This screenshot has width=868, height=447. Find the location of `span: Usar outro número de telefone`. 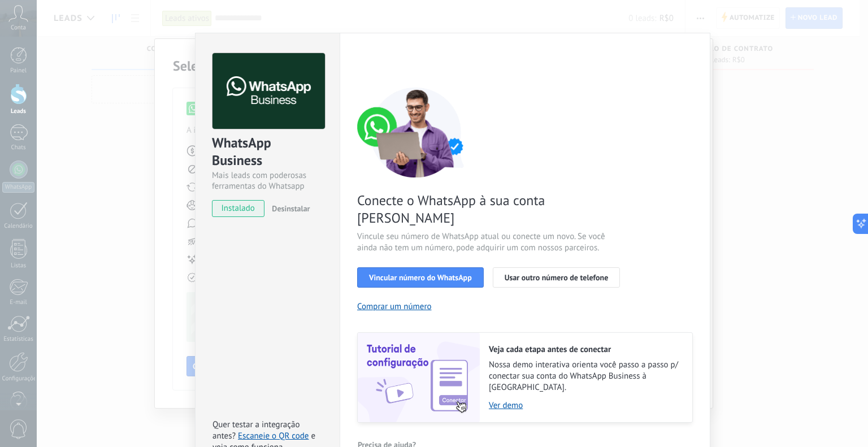

span: Usar outro número de telefone is located at coordinates (556, 278).